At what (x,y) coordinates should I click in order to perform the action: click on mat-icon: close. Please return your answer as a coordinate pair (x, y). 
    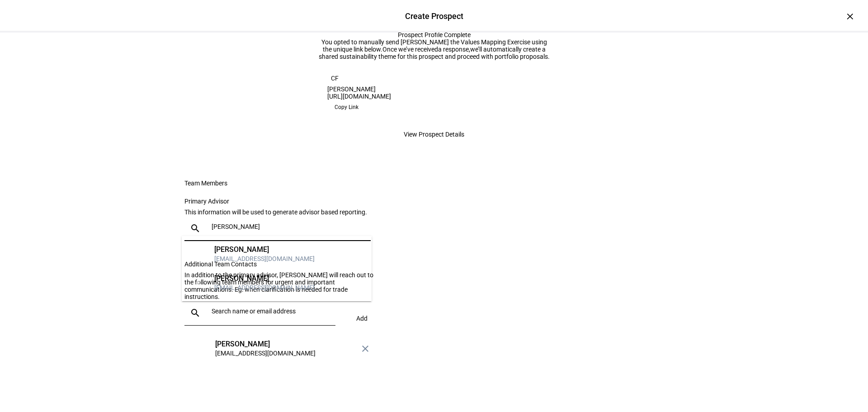
    Looking at the image, I should click on (365, 348).